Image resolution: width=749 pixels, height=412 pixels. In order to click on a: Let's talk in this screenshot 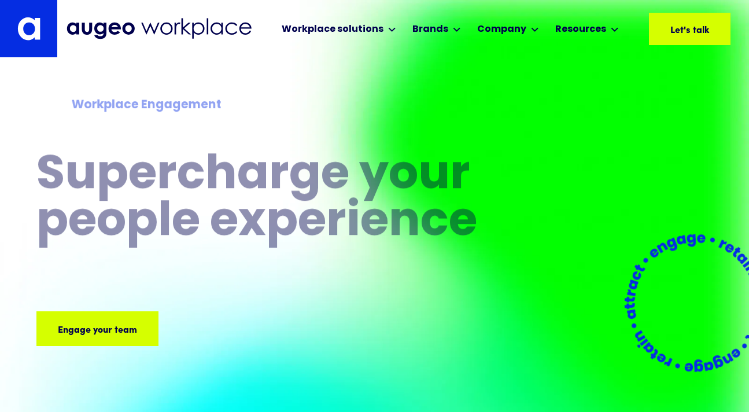, I will do `click(690, 29)`.